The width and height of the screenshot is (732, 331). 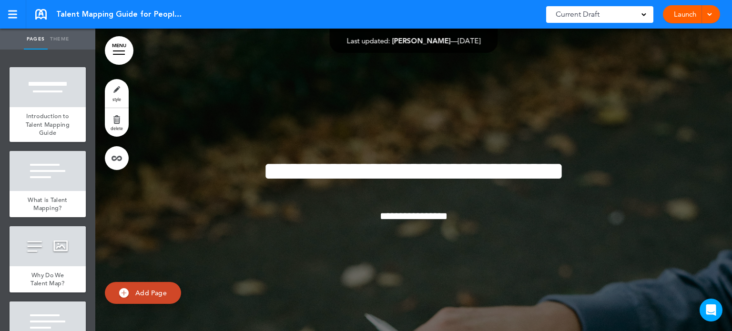 What do you see at coordinates (117, 128) in the screenshot?
I see `span: delete` at bounding box center [117, 128].